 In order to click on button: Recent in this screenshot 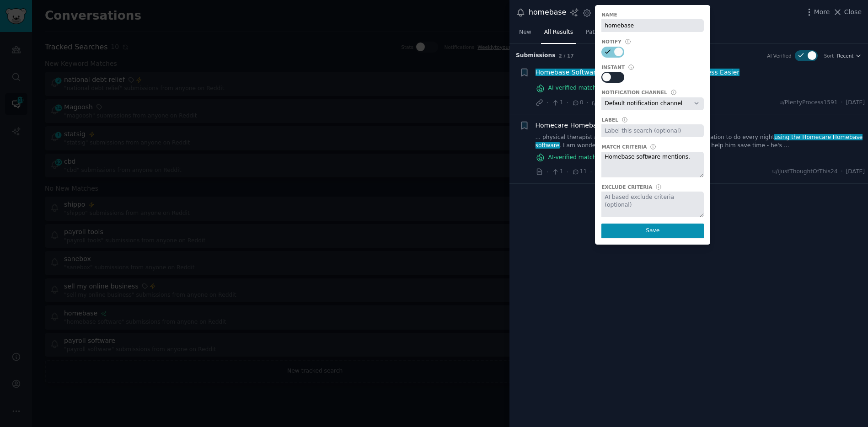, I will do `click(849, 56)`.